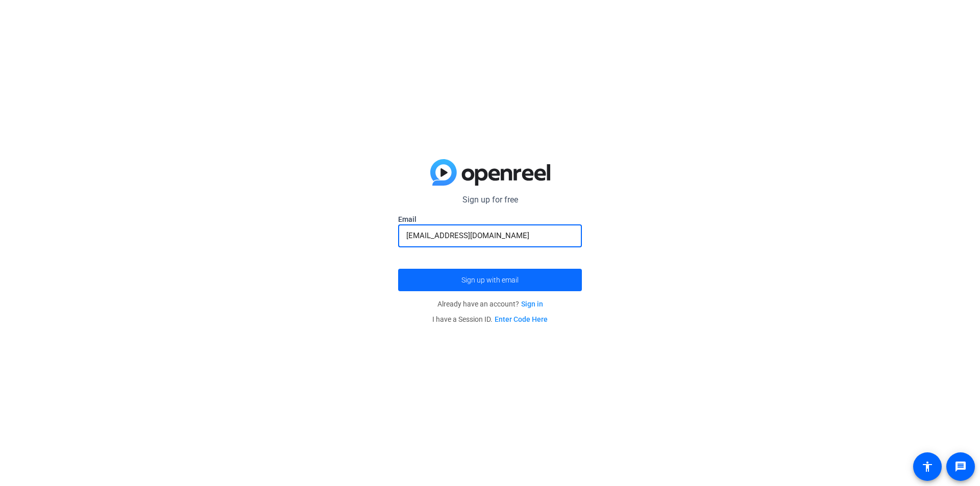 The width and height of the screenshot is (980, 486). Describe the element at coordinates (961, 467) in the screenshot. I see `mat-icon: message` at that location.